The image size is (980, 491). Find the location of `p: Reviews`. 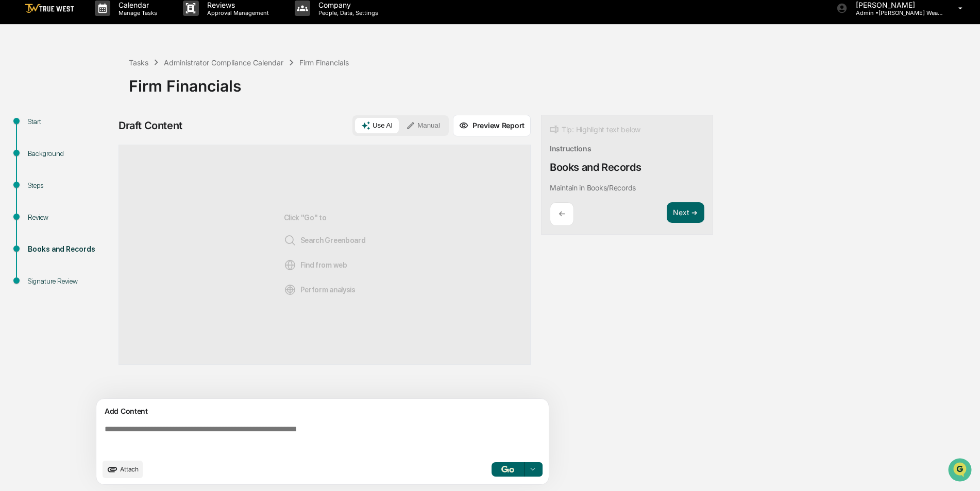

p: Reviews is located at coordinates (236, 5).